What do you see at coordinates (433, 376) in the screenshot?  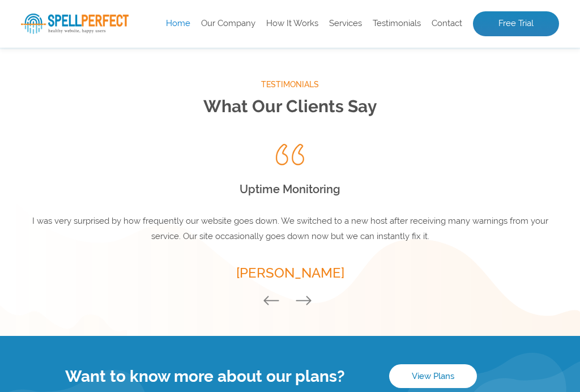 I see `a: View Plans` at bounding box center [433, 376].